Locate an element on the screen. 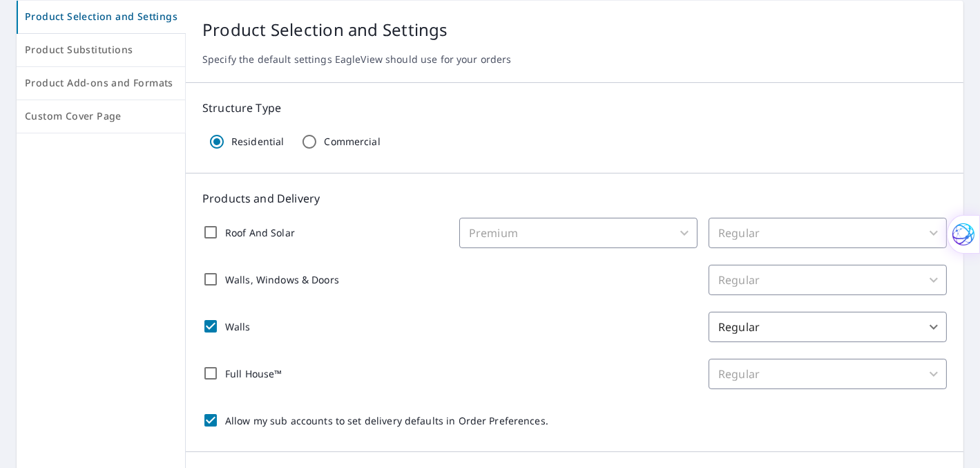 The height and width of the screenshot is (468, 980). div: Premium is located at coordinates (578, 233).